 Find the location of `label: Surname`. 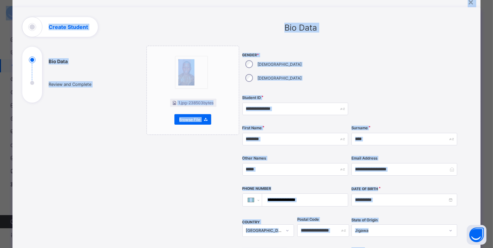

label: Surname is located at coordinates (360, 128).